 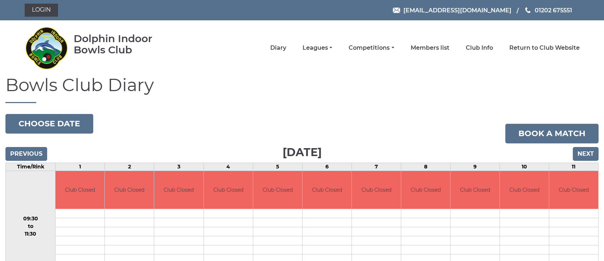 What do you see at coordinates (46, 48) in the screenshot?
I see `img: Dolphin Indoor Bowls Club` at bounding box center [46, 48].